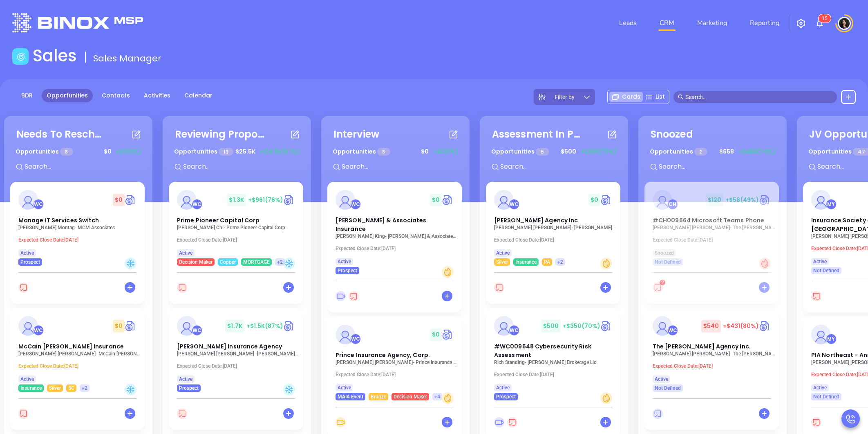 Image resolution: width=868 pixels, height=434 pixels. Describe the element at coordinates (765, 23) in the screenshot. I see `a: Reporting` at that location.